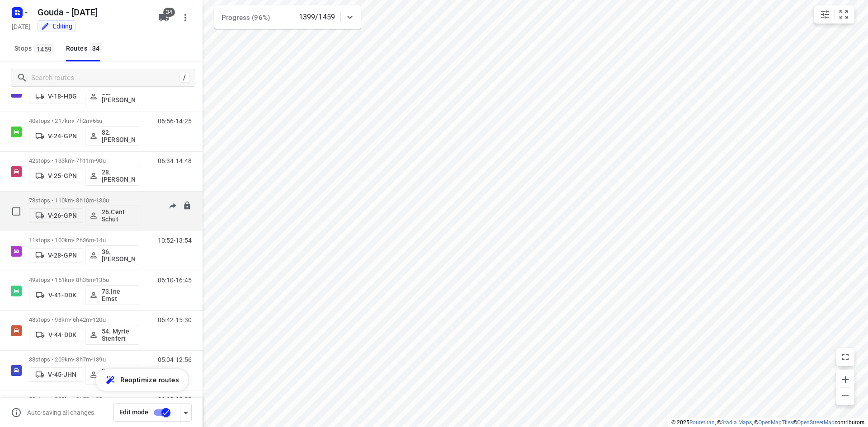  Describe the element at coordinates (84, 120) in the screenshot. I see `p: 40 stops • 217km • 7h2m` at that location.